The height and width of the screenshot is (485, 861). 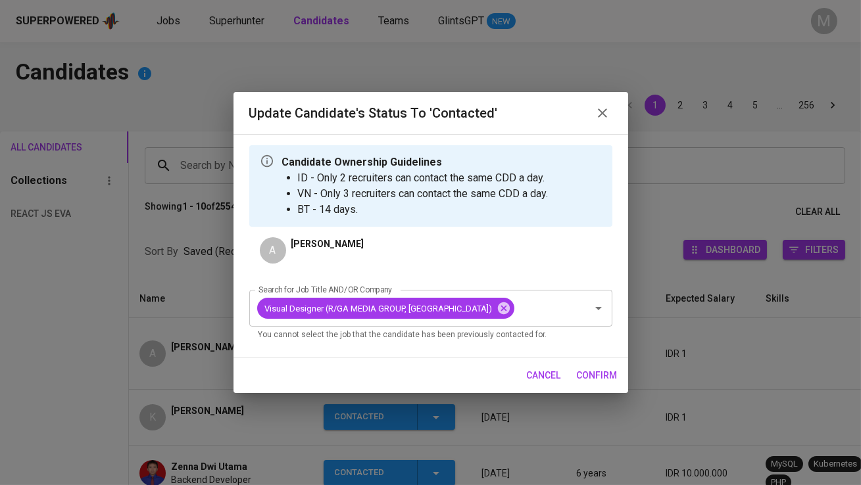 What do you see at coordinates (599, 308) in the screenshot?
I see `button: Open` at bounding box center [599, 308].